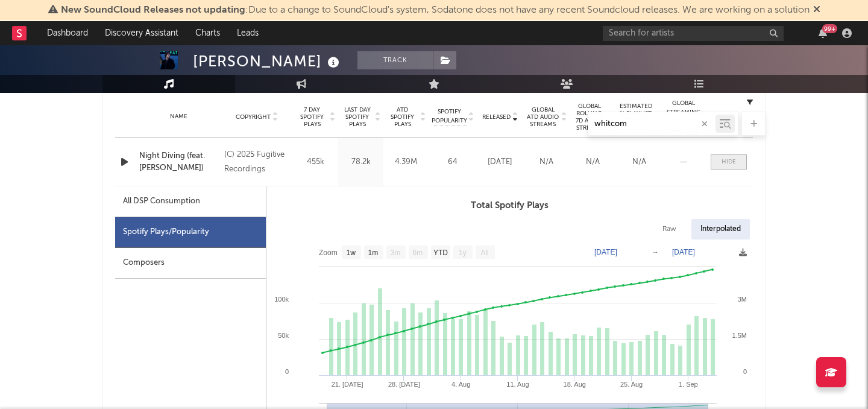 Image resolution: width=868 pixels, height=409 pixels. What do you see at coordinates (351, 253) in the screenshot?
I see `text: 1w` at bounding box center [351, 253].